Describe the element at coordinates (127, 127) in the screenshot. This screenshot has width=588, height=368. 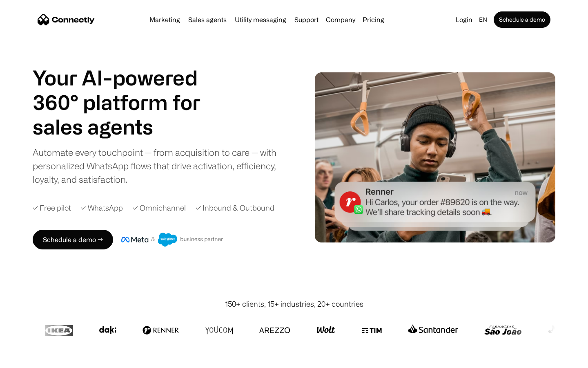
I see `div: 1 of 4` at that location.